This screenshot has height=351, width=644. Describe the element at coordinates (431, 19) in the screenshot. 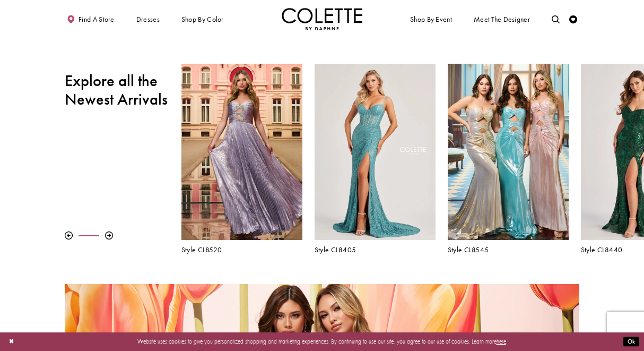

I see `span: Shop By Event` at that location.